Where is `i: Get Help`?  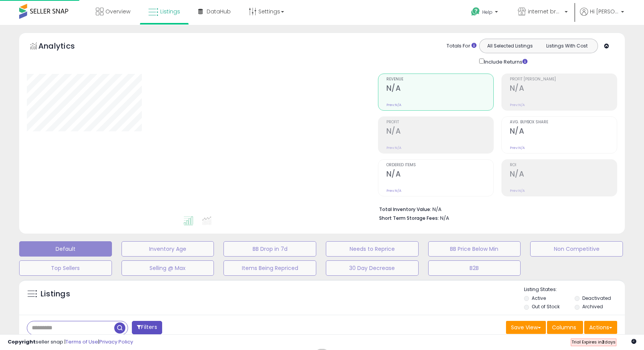 i: Get Help is located at coordinates (475, 12).